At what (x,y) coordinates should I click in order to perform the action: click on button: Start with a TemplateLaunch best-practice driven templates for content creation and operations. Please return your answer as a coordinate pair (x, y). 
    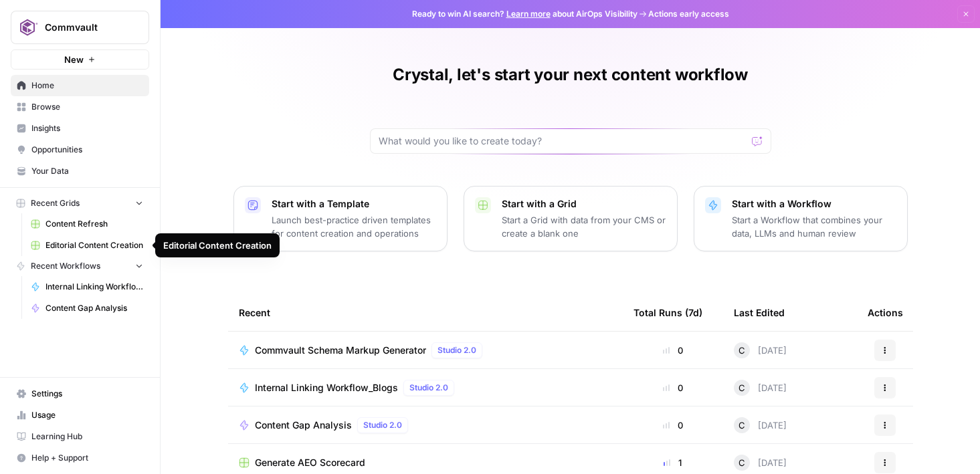
    Looking at the image, I should click on (341, 219).